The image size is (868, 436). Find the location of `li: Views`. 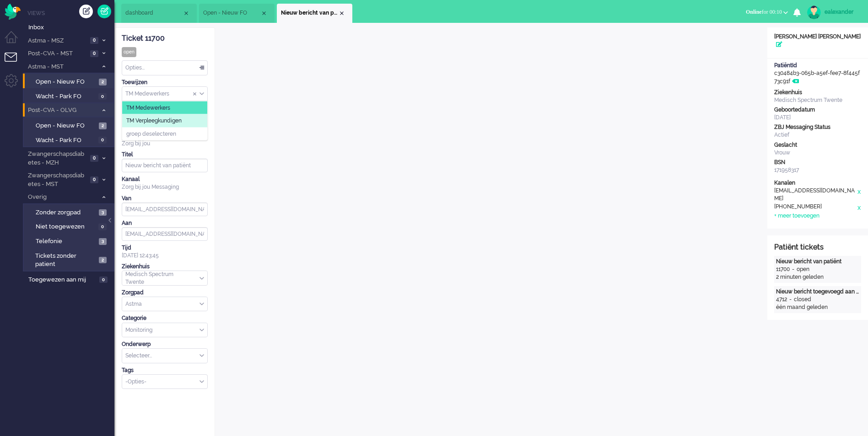

li: Views is located at coordinates (71, 13).